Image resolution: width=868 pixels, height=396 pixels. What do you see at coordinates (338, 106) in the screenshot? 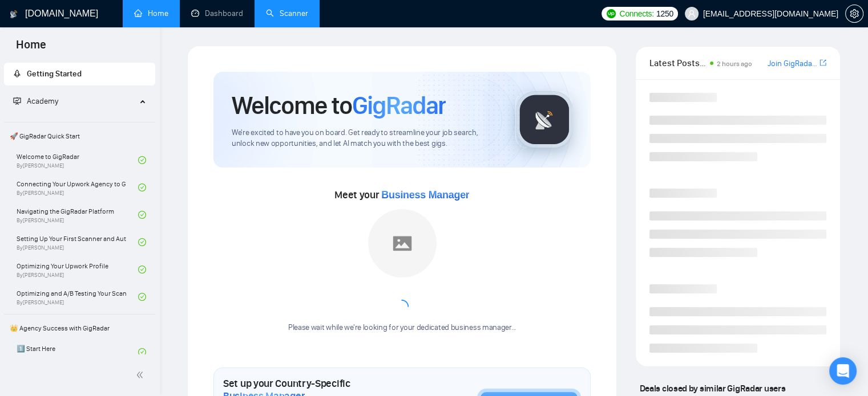
I see `h1: Welcome to` at bounding box center [338, 106].